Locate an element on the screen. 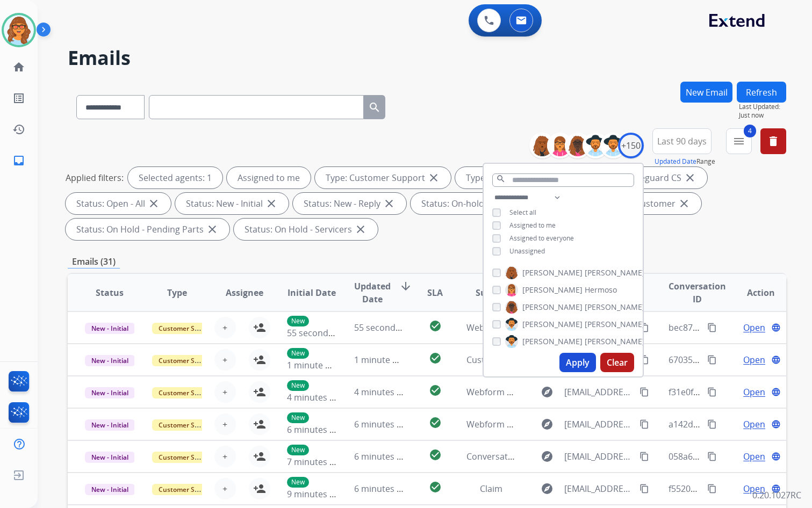 This screenshot has width=812, height=508. div: Assigned to me is located at coordinates (269, 178).